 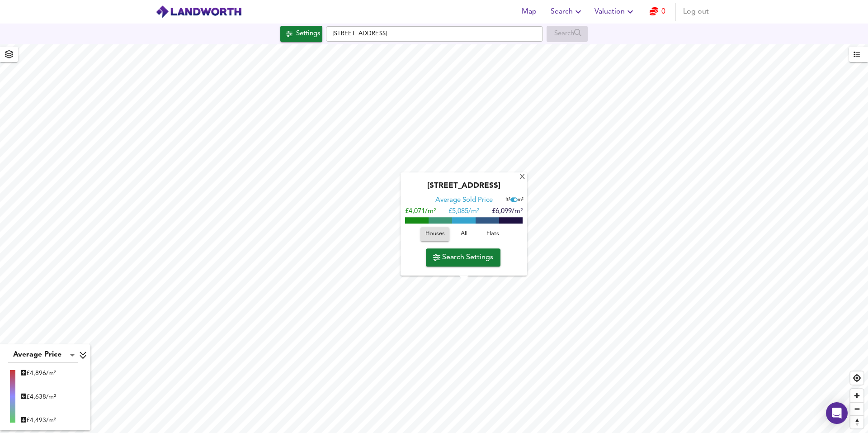 What do you see at coordinates (658, 12) in the screenshot?
I see `button: 0` at bounding box center [658, 12].